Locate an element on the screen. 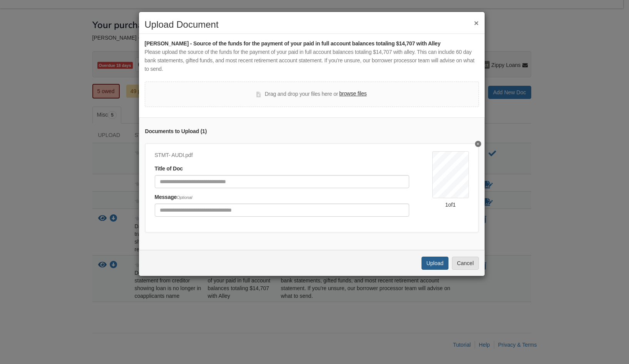 This screenshot has width=629, height=364. div: Documents to Upload ( 1 ) is located at coordinates (312, 132).